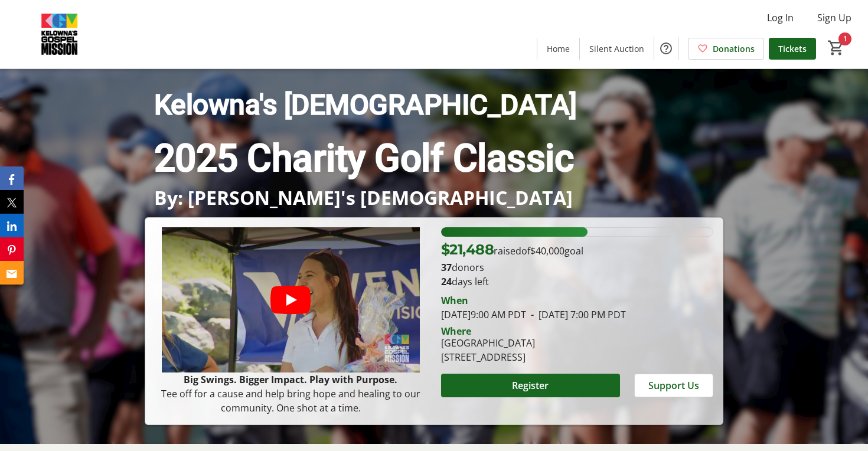  I want to click on button: Help, so click(666, 49).